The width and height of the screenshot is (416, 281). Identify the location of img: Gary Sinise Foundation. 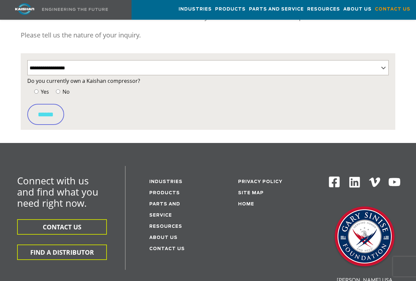
(365, 237).